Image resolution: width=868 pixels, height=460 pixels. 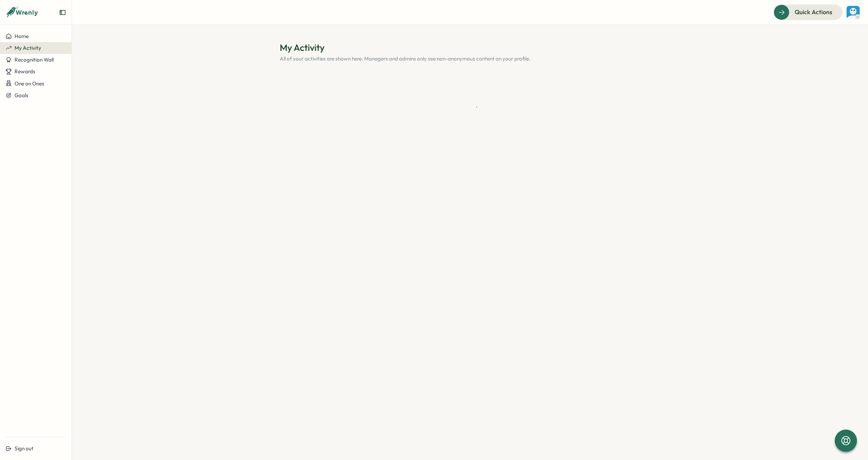 What do you see at coordinates (62, 13) in the screenshot?
I see `button: Expand sidebar` at bounding box center [62, 13].